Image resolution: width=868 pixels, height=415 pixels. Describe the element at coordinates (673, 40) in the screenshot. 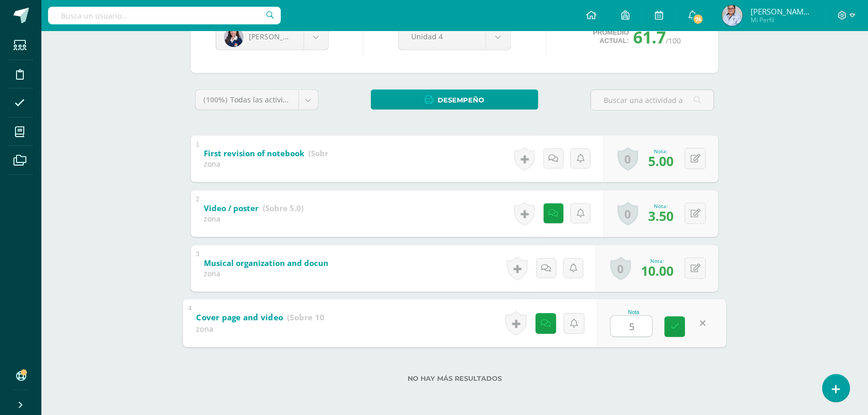

I see `span: /100` at that location.